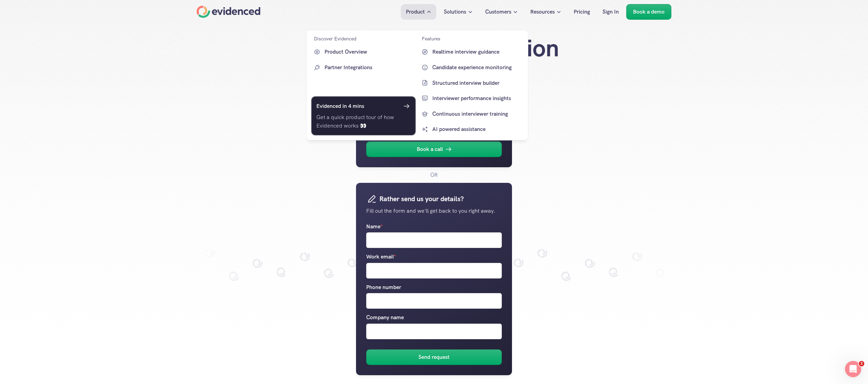  What do you see at coordinates (434, 149) in the screenshot?
I see `a: Book a call` at bounding box center [434, 149].